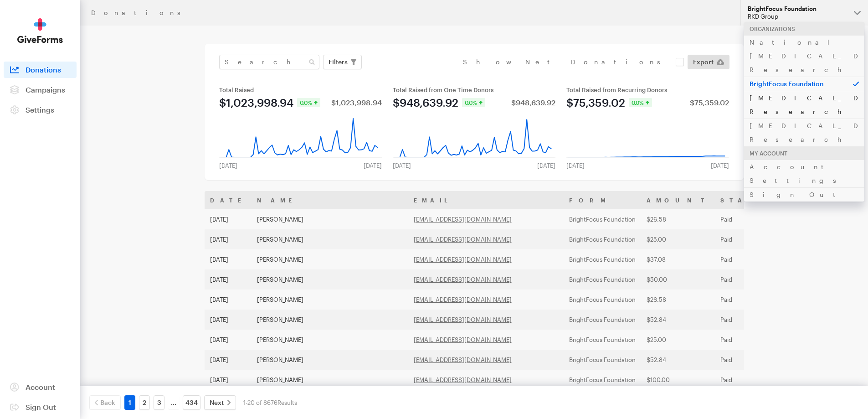  I want to click on input: Search Name & Email, so click(270, 62).